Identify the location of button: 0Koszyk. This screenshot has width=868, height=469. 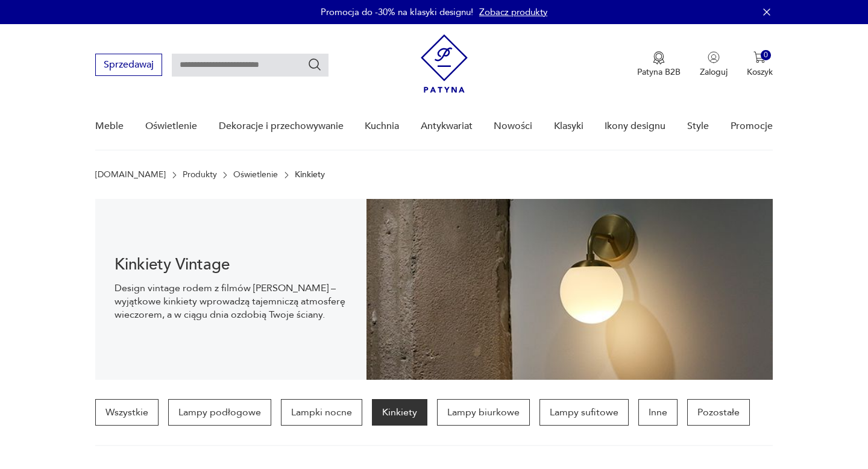
(760, 64).